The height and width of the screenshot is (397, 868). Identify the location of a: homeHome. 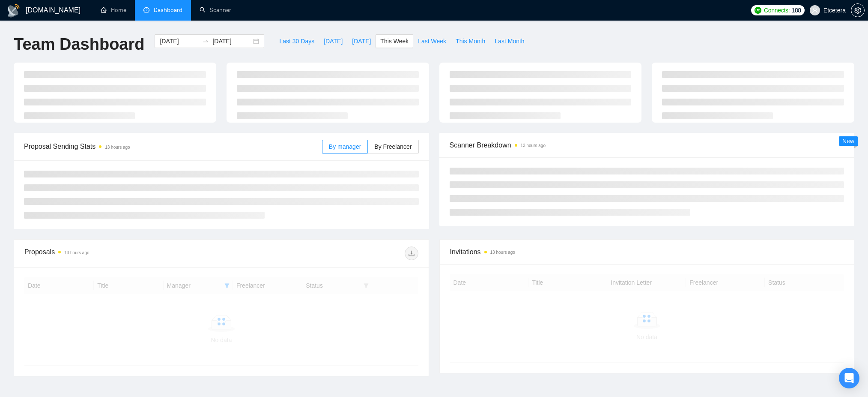
(114, 9).